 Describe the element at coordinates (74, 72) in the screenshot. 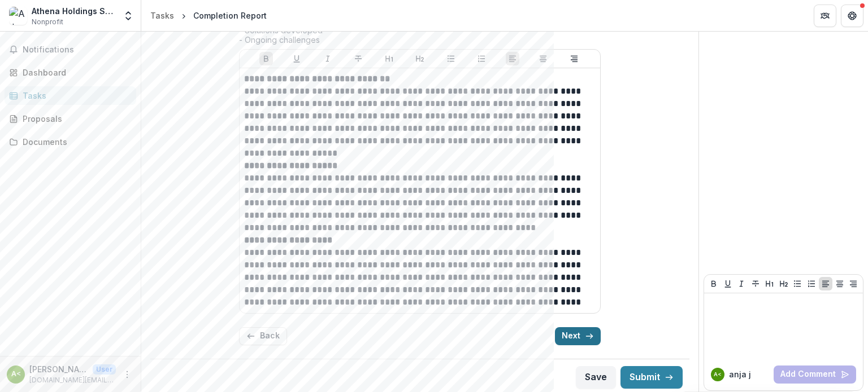

I see `div: Dashboard` at that location.